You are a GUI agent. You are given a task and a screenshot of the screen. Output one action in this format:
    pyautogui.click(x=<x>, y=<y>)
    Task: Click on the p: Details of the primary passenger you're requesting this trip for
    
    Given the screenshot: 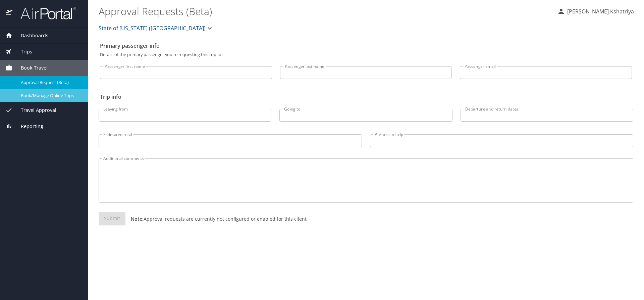 What is the action you would take?
    pyautogui.click(x=366, y=54)
    